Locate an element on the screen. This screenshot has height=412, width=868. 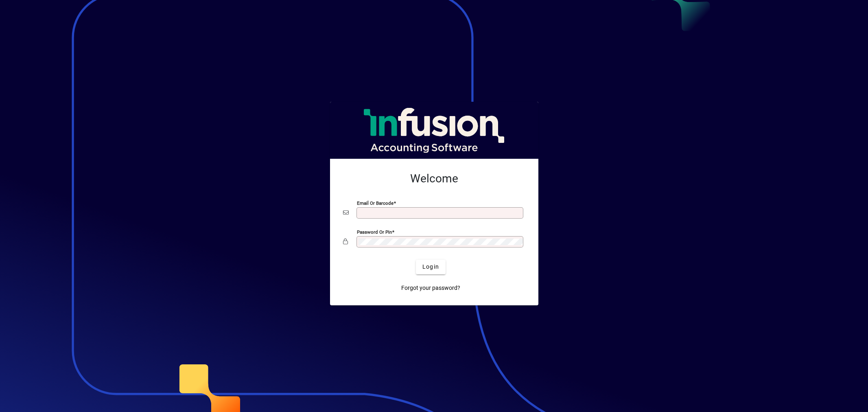
mat-label: Email or Barcode is located at coordinates (375, 202).